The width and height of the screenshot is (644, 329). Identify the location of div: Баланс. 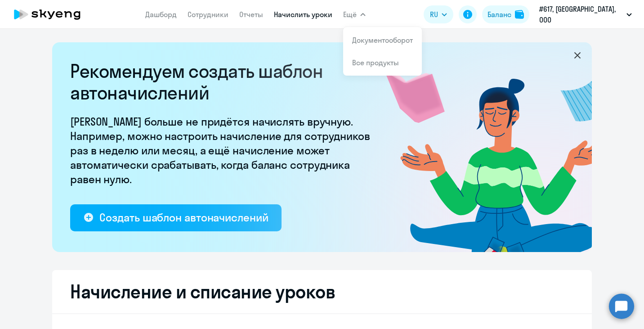
(500, 14).